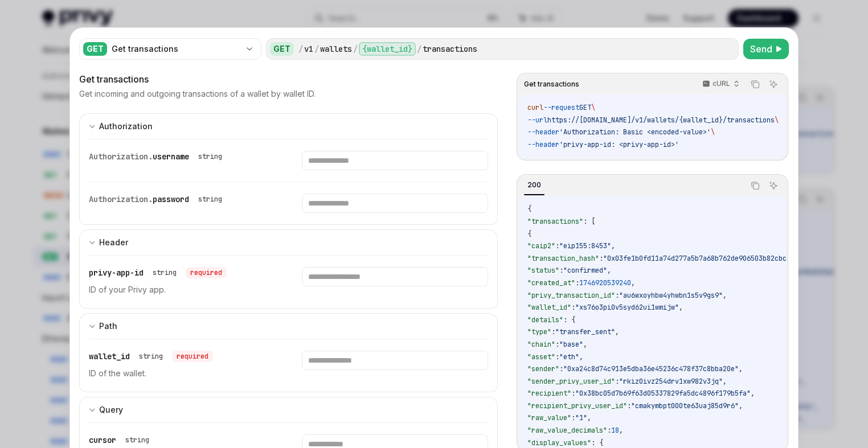  What do you see at coordinates (309, 49) in the screenshot?
I see `div: v1` at bounding box center [309, 49].